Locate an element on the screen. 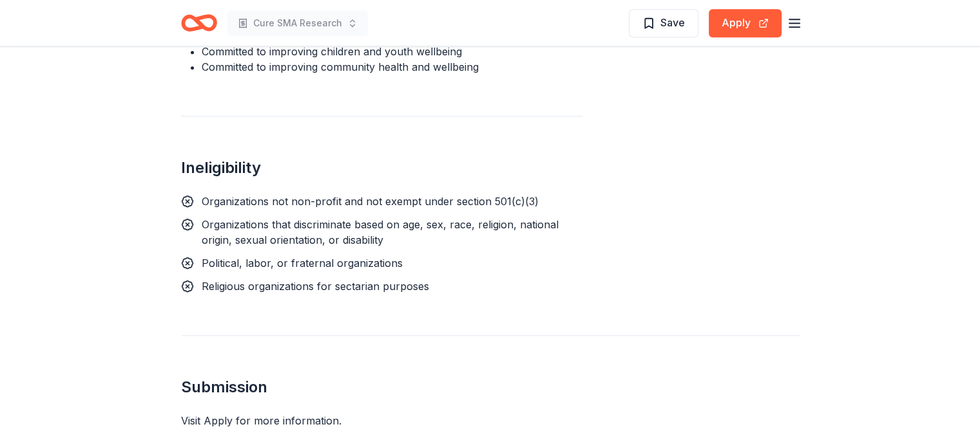  span: Save is located at coordinates (673, 22).